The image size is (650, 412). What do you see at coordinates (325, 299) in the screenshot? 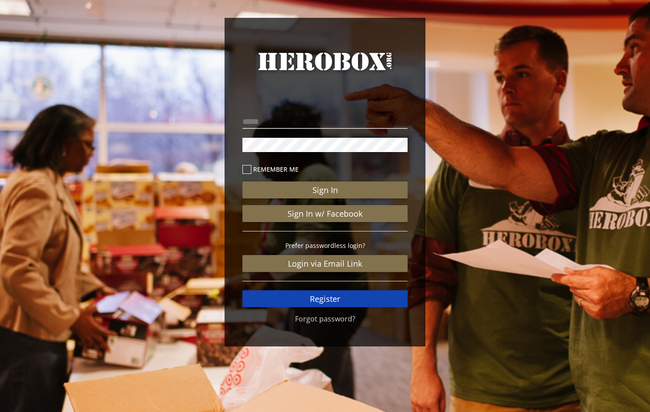
I see `a: Register` at bounding box center [325, 299].